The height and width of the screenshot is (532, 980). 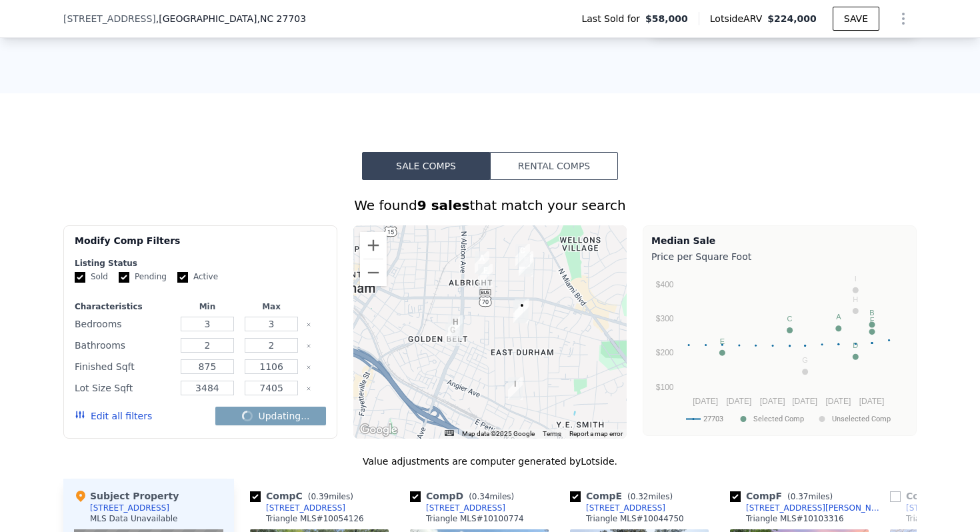 I want to click on text: B, so click(x=872, y=313).